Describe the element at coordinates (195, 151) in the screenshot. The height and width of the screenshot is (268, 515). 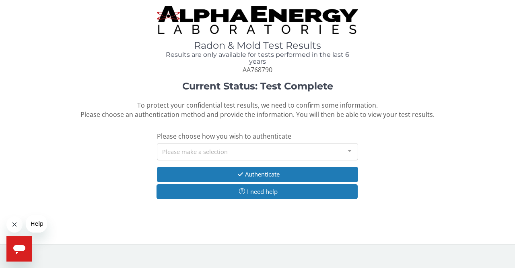
I see `span: Please make a selection` at that location.